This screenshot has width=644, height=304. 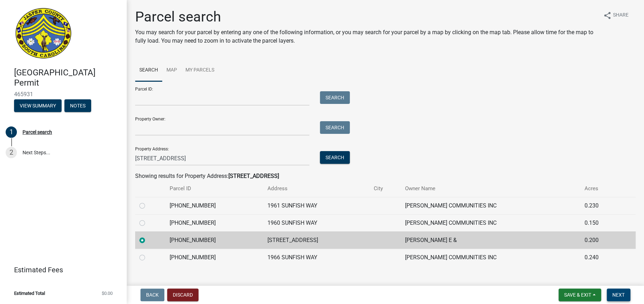 What do you see at coordinates (578, 295) in the screenshot?
I see `span: Save & Exit` at bounding box center [578, 295].